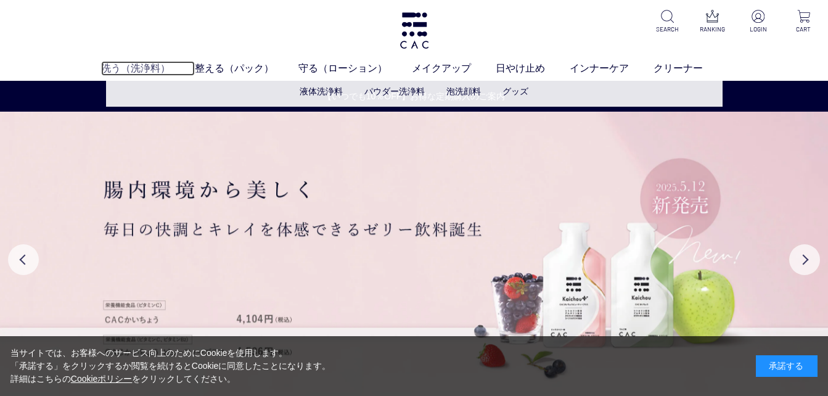 This screenshot has width=828, height=396. What do you see at coordinates (712, 22) in the screenshot?
I see `a: RANKING` at bounding box center [712, 22].